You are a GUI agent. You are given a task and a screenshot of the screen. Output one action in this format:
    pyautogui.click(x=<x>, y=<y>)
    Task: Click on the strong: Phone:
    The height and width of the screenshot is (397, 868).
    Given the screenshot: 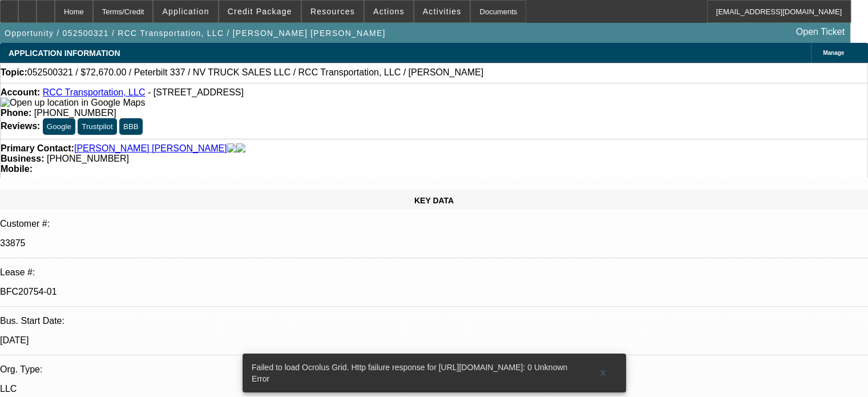 What is the action you would take?
    pyautogui.click(x=16, y=113)
    